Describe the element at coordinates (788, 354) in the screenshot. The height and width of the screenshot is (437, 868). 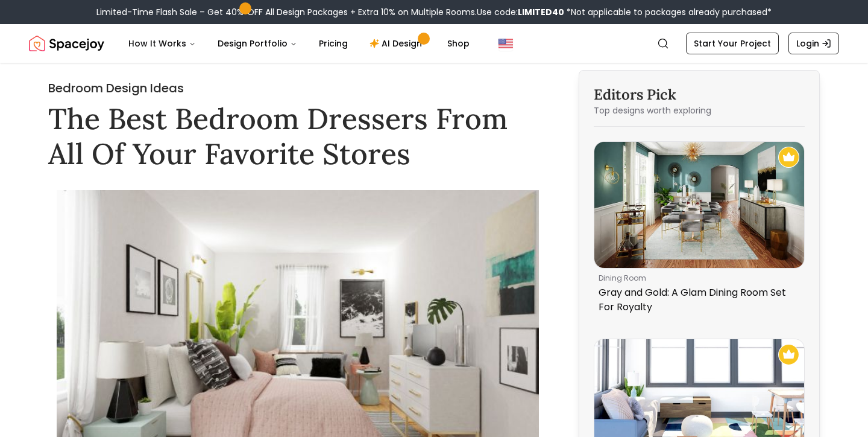
I see `img: Recommended Spacejoy Design - Extra Storage: Mid-Century Modern Kid's Playroom` at that location.